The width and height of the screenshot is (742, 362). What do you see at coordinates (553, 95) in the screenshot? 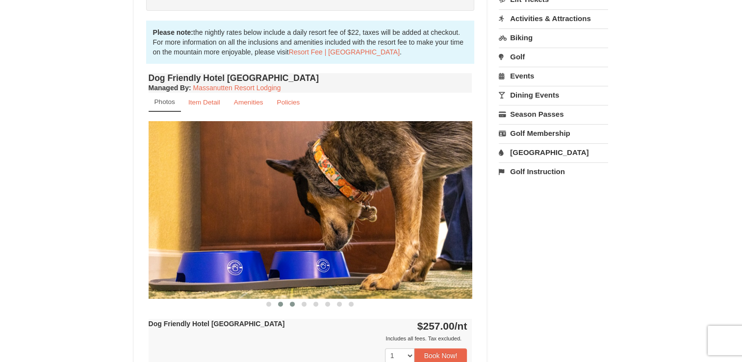
I see `a: Dining Events` at bounding box center [553, 95].